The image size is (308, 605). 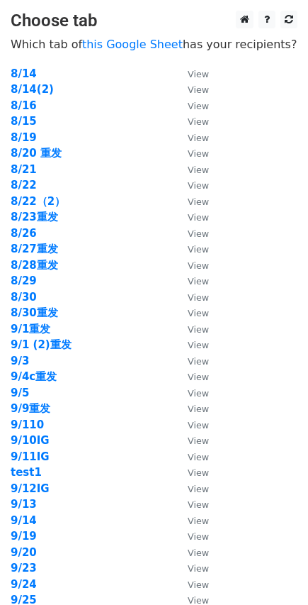 What do you see at coordinates (23, 552) in the screenshot?
I see `strong: 9/20` at bounding box center [23, 552].